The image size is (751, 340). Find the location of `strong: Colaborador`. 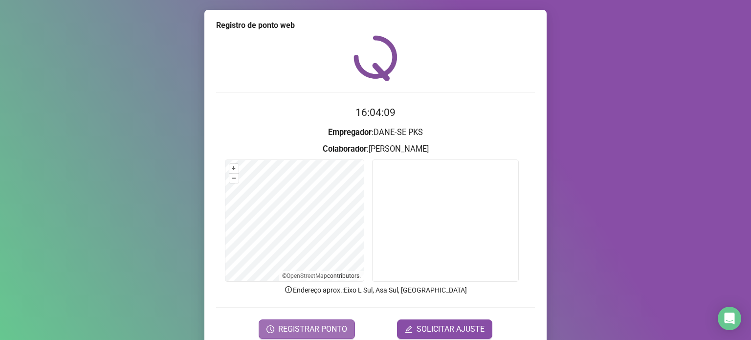

strong: Colaborador is located at coordinates (345, 149).